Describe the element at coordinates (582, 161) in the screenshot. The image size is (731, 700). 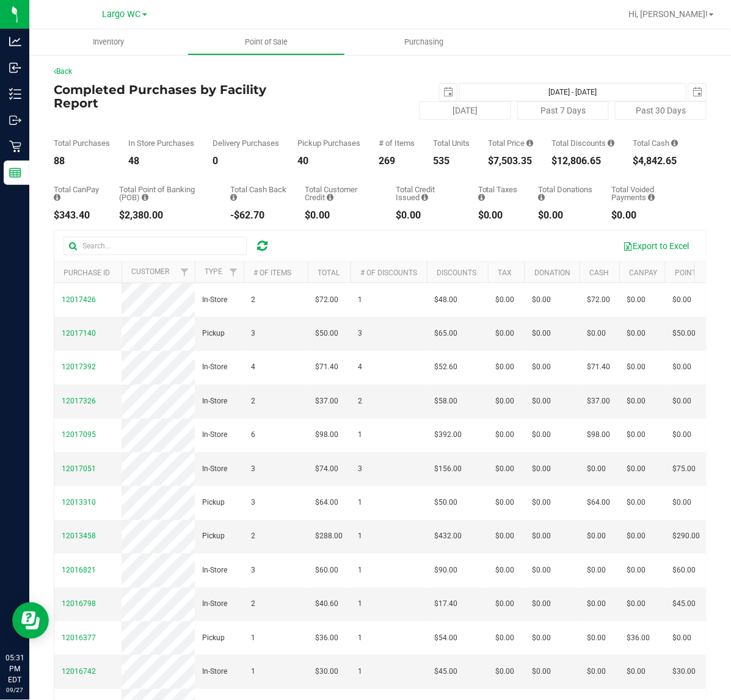
I see `div: $12,806.65` at that location.